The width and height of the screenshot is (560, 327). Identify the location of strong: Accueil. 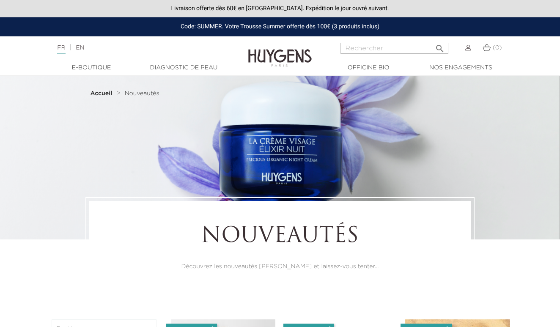
(101, 93).